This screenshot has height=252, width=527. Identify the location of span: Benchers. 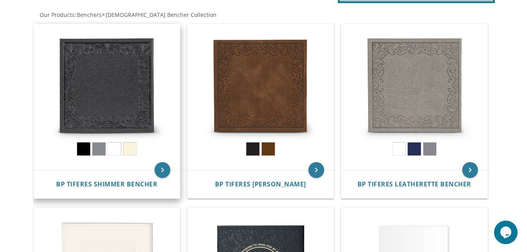
(89, 15).